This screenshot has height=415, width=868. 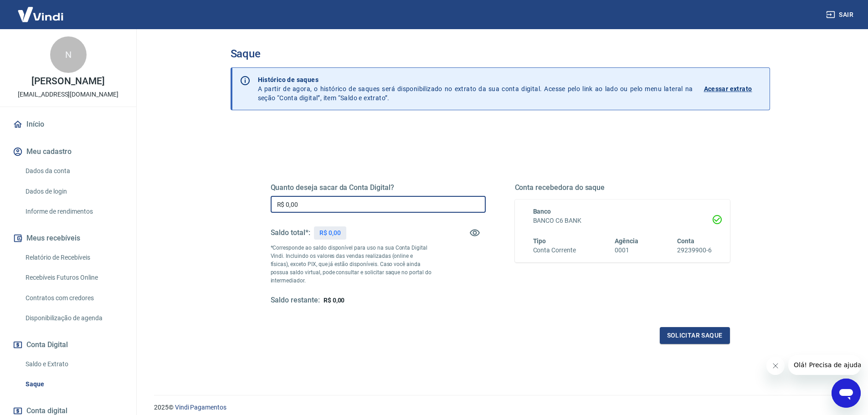 I want to click on p: Acessar extrato, so click(x=728, y=89).